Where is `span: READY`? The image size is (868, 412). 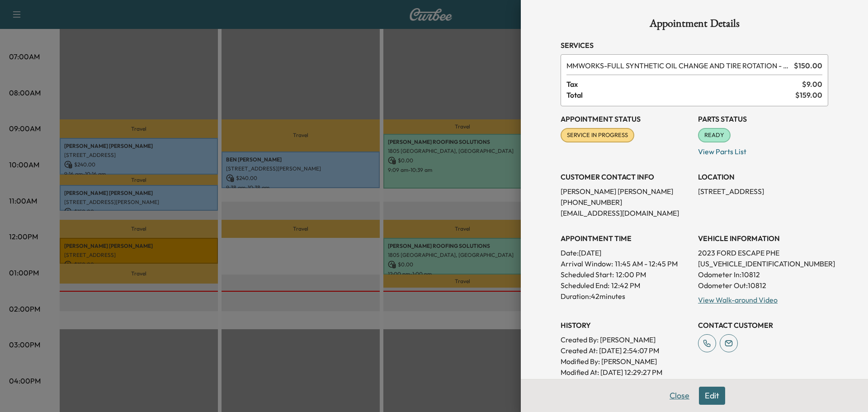
span: READY is located at coordinates (714, 136).